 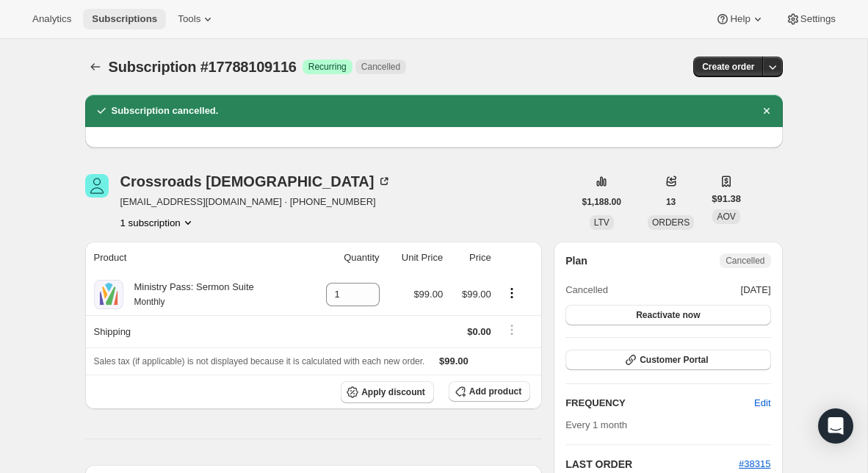 I want to click on span: Apply discount, so click(x=393, y=392).